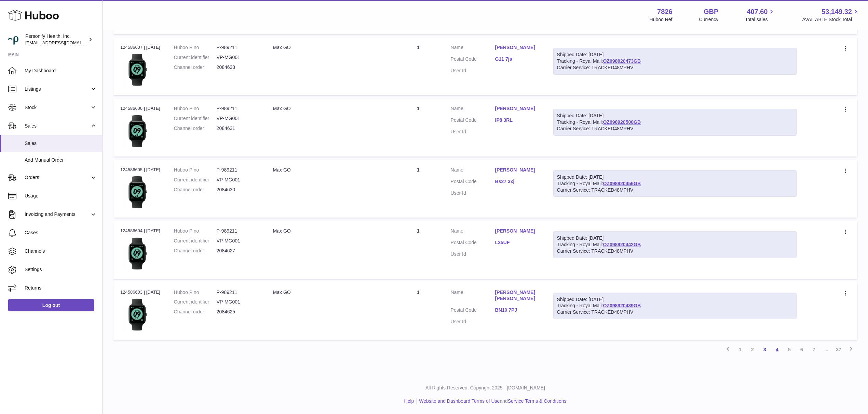 This screenshot has width=868, height=414. What do you see at coordinates (57, 89) in the screenshot?
I see `span: Listings` at bounding box center [57, 89].